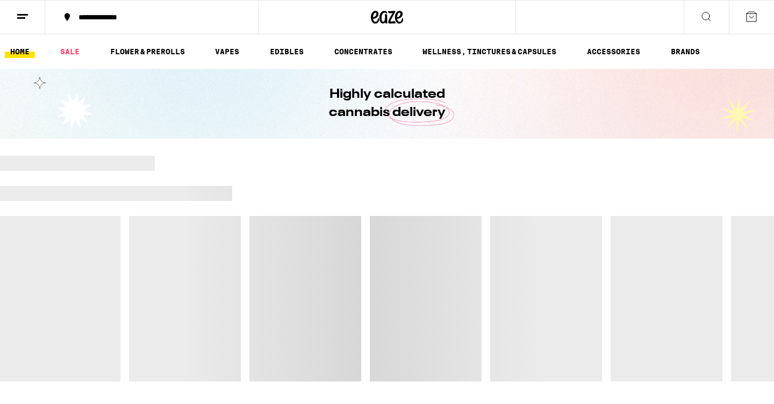  Describe the element at coordinates (613, 52) in the screenshot. I see `a: ACCESSORIES` at that location.